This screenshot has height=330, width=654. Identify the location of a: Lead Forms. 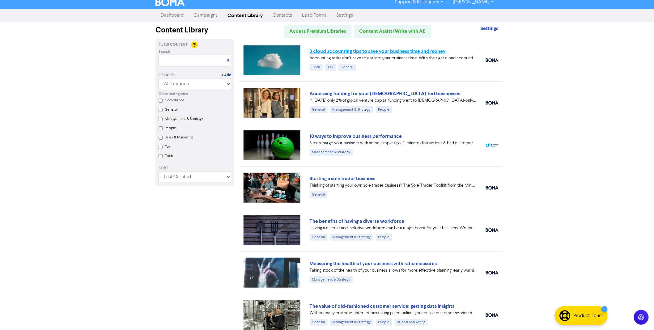
(314, 15).